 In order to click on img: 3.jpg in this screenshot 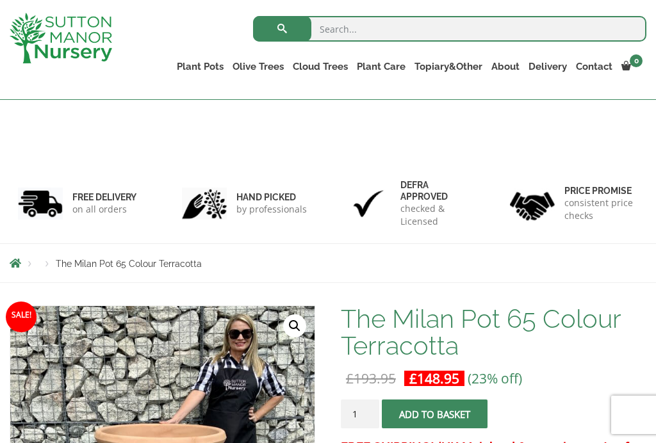, I will do `click(368, 204)`.